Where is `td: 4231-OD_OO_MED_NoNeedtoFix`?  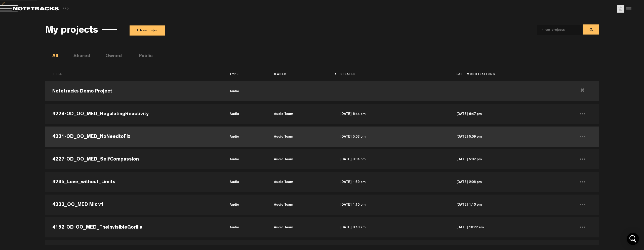
td: 4231-OD_OO_MED_NoNeedtoFix is located at coordinates (133, 136).